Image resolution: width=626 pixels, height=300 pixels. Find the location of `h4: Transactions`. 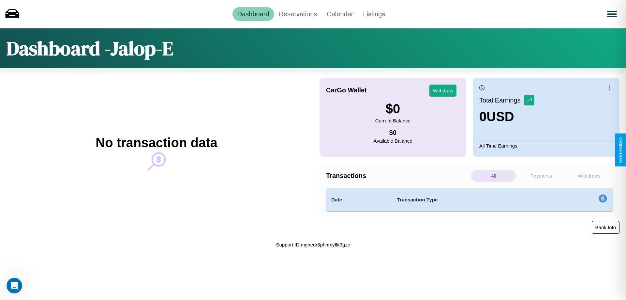

h4: Transactions is located at coordinates (398, 175).